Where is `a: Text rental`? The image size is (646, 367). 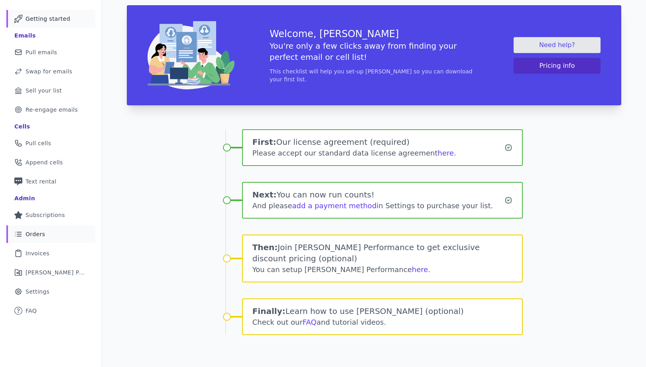
a: Text rental is located at coordinates (51, 182).